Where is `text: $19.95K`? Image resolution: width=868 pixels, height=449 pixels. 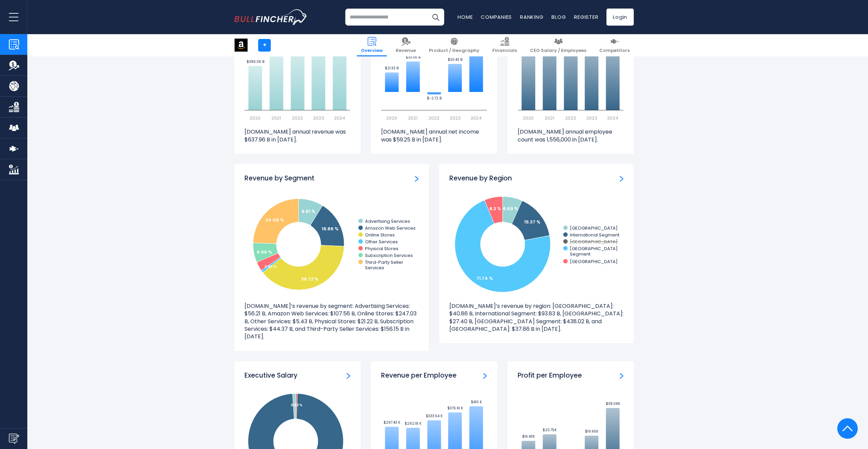
text: $19.95K is located at coordinates (592, 432).